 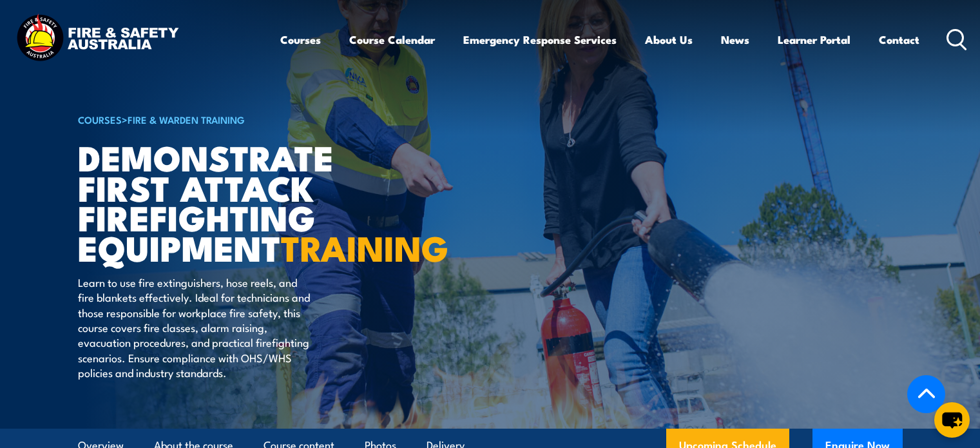 What do you see at coordinates (300, 40) in the screenshot?
I see `a: Courses` at bounding box center [300, 40].